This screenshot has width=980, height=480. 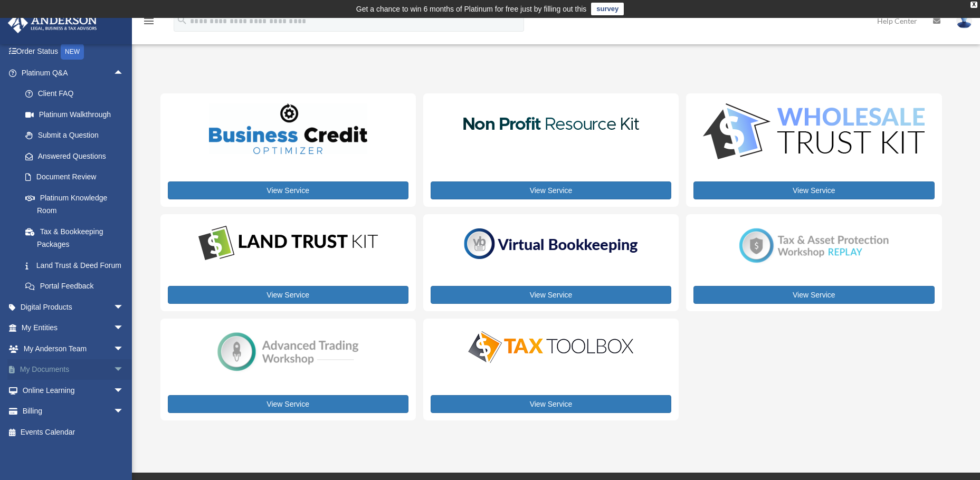 What do you see at coordinates (71, 307) in the screenshot?
I see `a: Digital Productsarrow_drop_down` at bounding box center [71, 307].